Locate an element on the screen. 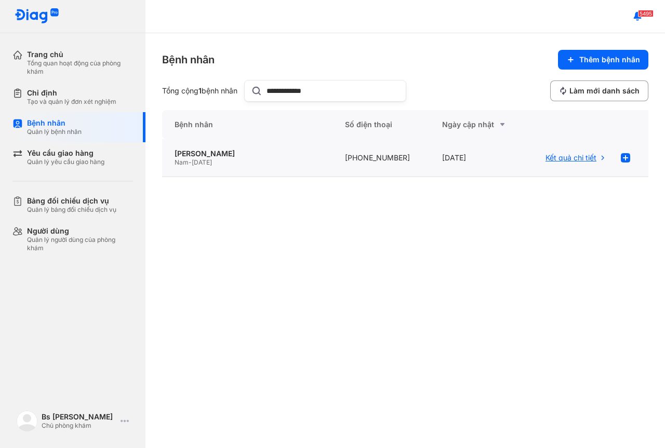  span: 1 is located at coordinates (200, 90).